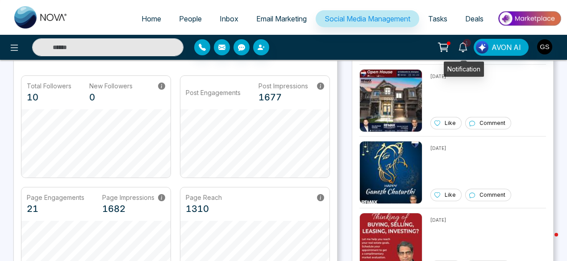 The image size is (567, 261). I want to click on p: 1682, so click(128, 209).